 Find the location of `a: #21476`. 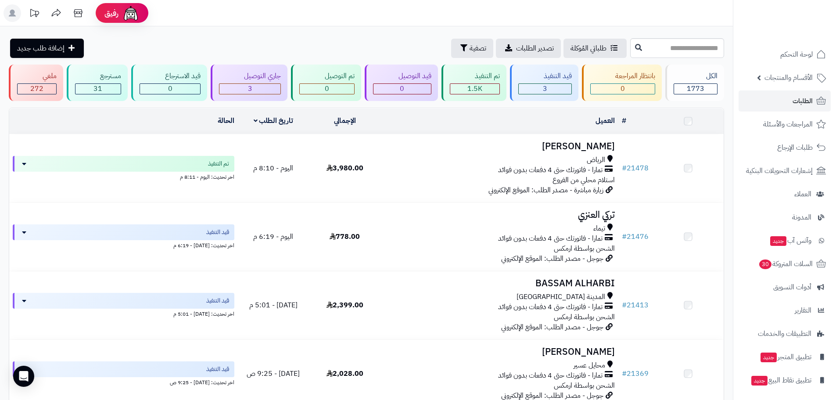

a: #21476 is located at coordinates (635, 236).